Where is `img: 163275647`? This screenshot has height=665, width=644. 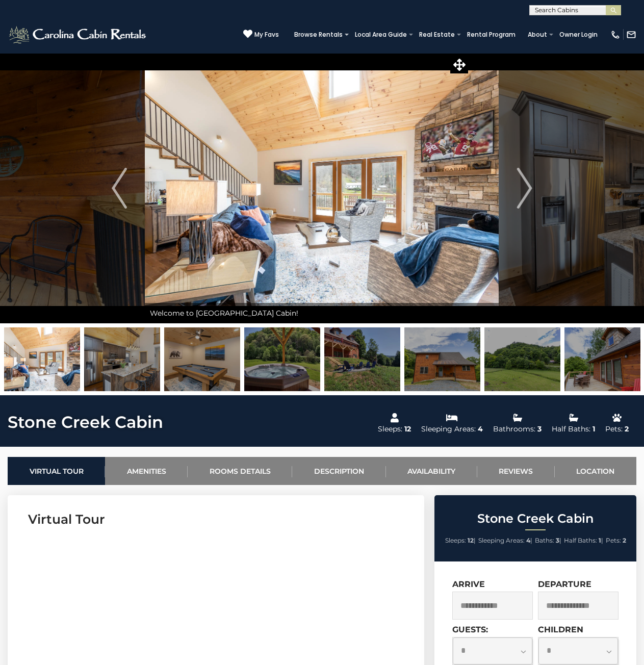 img: 163275647 is located at coordinates (522, 359).